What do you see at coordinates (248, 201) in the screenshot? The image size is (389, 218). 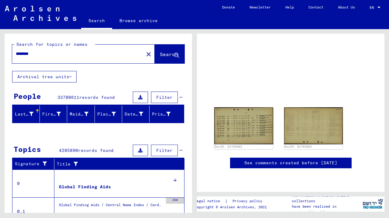 I see `a: Privacy policy` at bounding box center [248, 201].